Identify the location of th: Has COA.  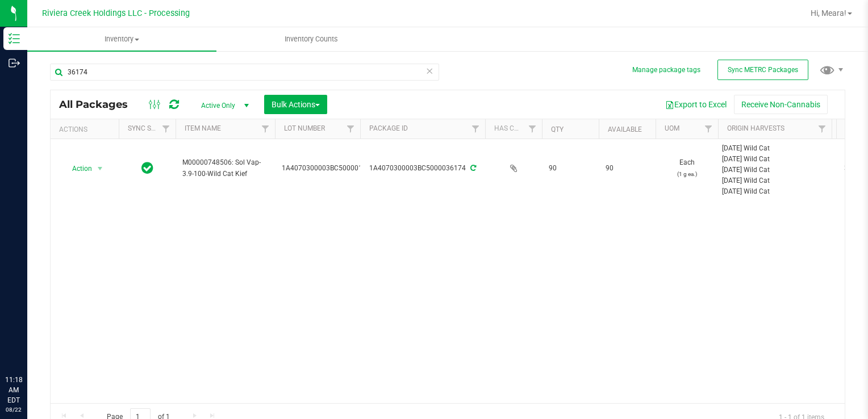
(514, 129).